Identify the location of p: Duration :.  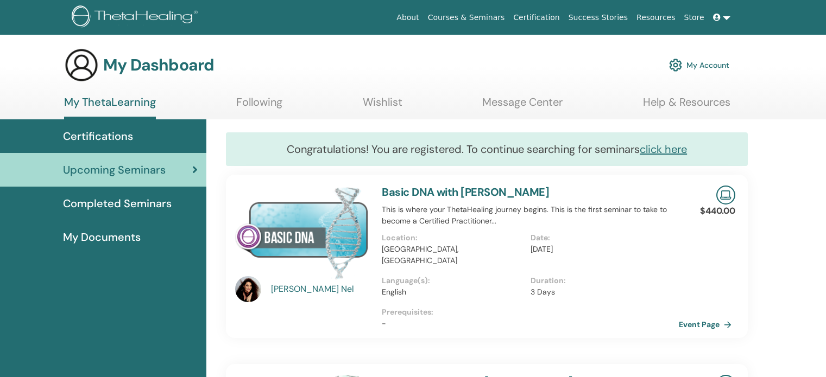
(601, 281).